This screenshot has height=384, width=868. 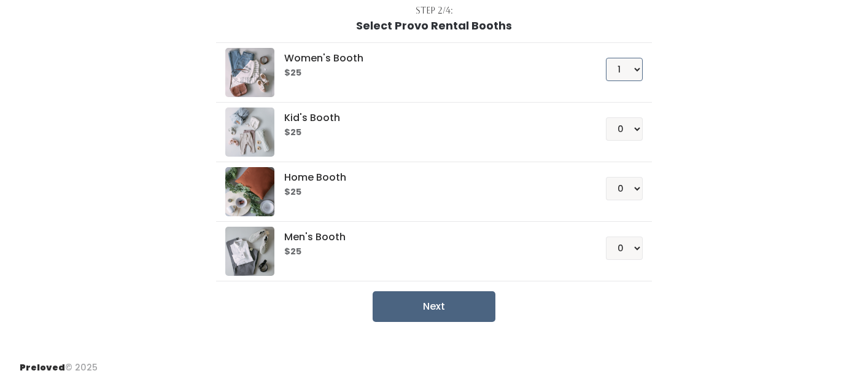 I want to click on h5: Men's Booth, so click(x=430, y=237).